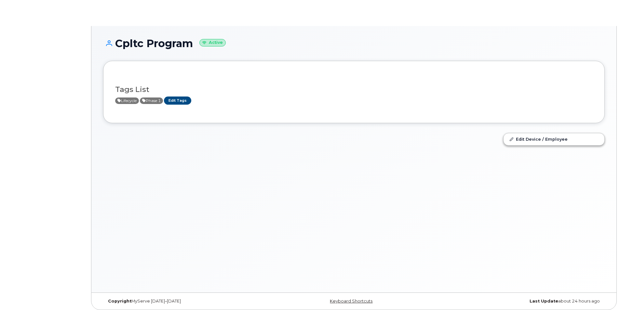 The height and width of the screenshot is (310, 620). What do you see at coordinates (521, 301) in the screenshot?
I see `div: about 24 hours ago` at bounding box center [521, 301].